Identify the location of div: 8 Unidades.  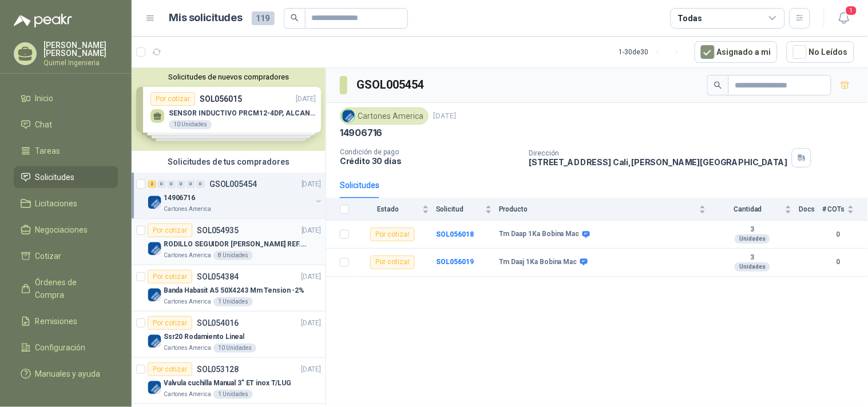
(233, 256).